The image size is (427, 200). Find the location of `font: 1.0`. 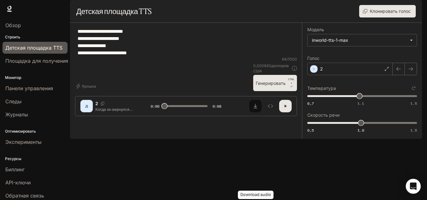

font: 1.0 is located at coordinates (361, 130).